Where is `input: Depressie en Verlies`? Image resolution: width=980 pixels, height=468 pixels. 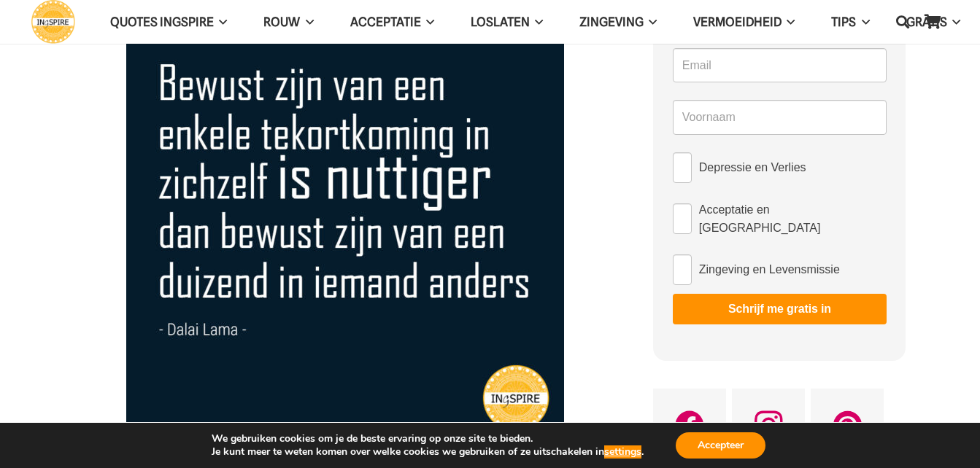 input: Depressie en Verlies is located at coordinates (682, 168).